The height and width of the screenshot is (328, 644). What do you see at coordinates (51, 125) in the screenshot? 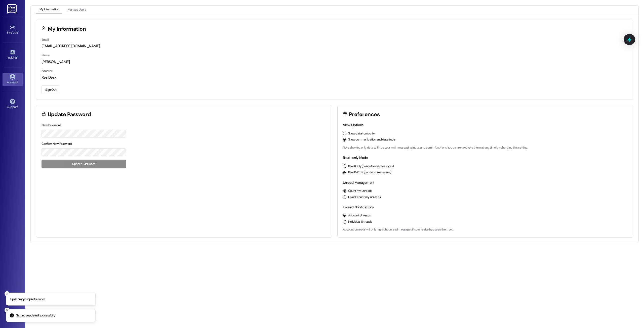
I see `label: New Password` at bounding box center [51, 125].